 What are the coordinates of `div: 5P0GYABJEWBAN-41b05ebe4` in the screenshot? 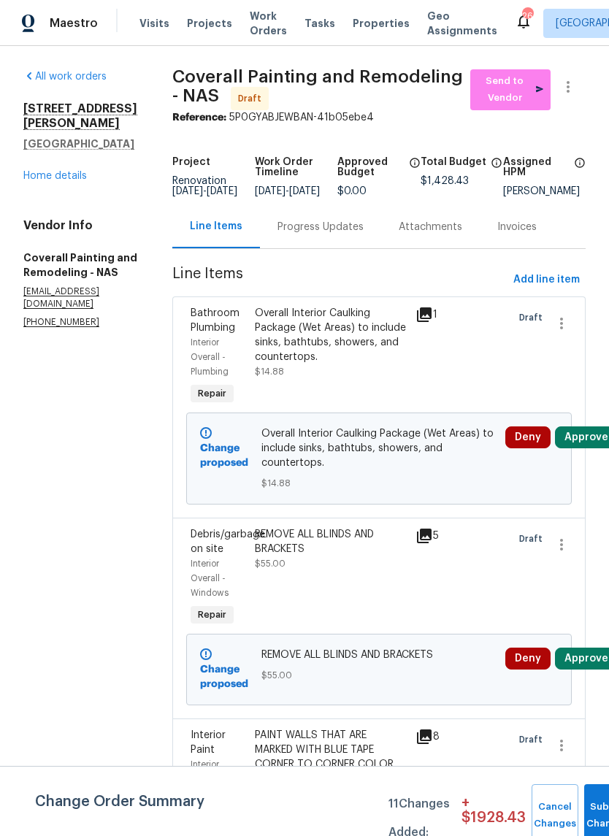 It's located at (379, 118).